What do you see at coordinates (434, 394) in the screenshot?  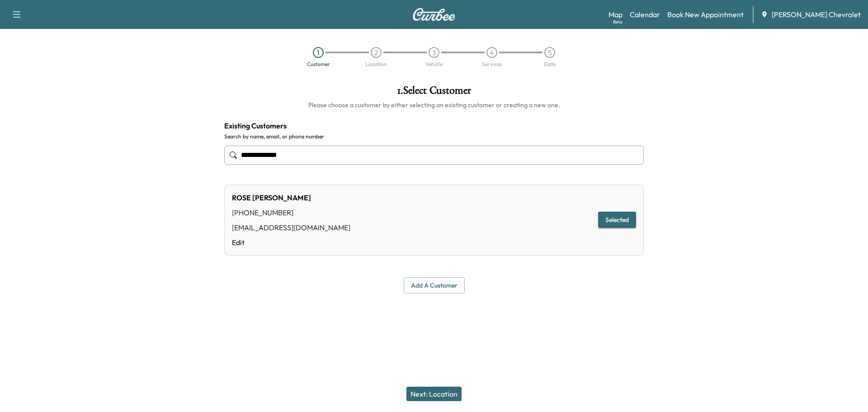 I see `button: Next: Location` at bounding box center [434, 394].